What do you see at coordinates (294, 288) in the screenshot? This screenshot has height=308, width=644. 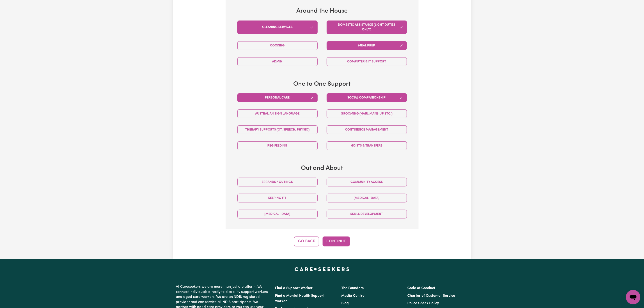 I see `a: Find a Support Worker` at bounding box center [294, 288].